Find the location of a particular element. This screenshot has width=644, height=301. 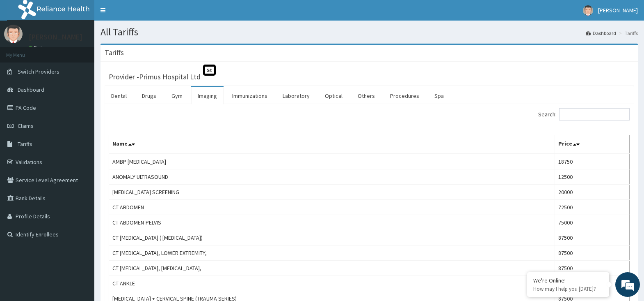

div: We're Online! is located at coordinates (568, 280).